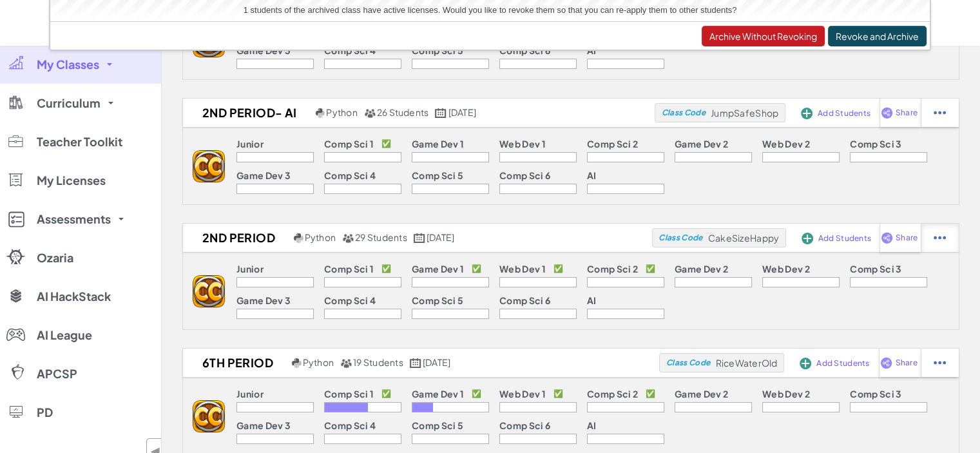 This screenshot has width=980, height=453. Describe the element at coordinates (236, 238) in the screenshot. I see `h2: 2nd Period` at that location.